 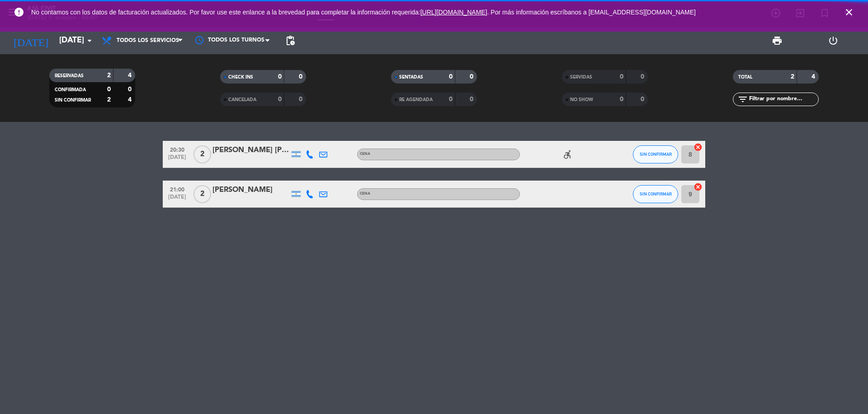 What do you see at coordinates (19, 12) in the screenshot?
I see `i: error` at bounding box center [19, 12].